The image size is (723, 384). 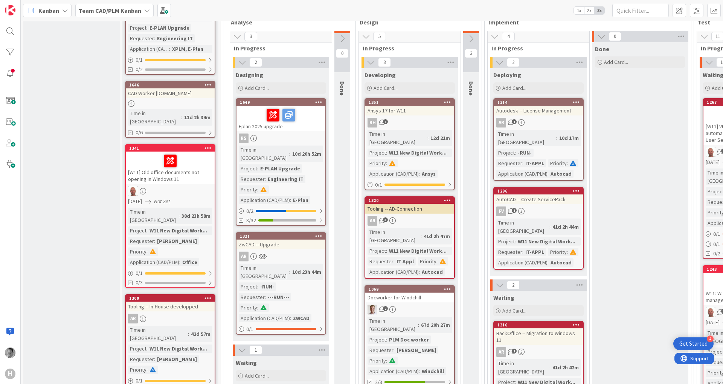 I want to click on span: Implement, so click(x=585, y=22).